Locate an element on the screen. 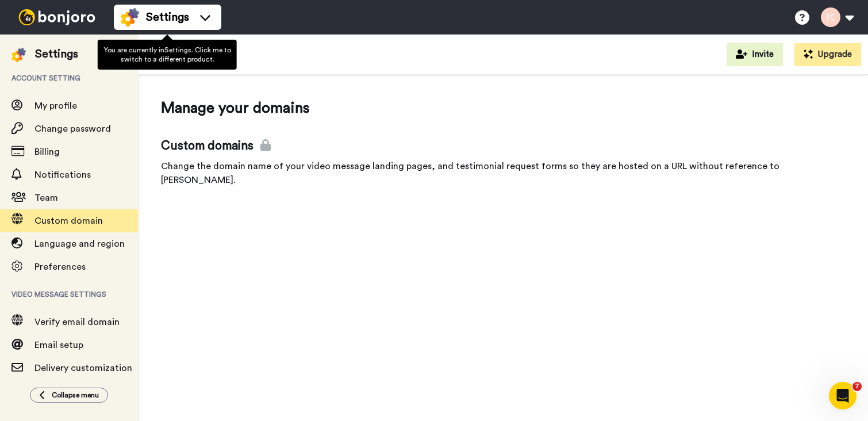  button: Collapse menu is located at coordinates (69, 395).